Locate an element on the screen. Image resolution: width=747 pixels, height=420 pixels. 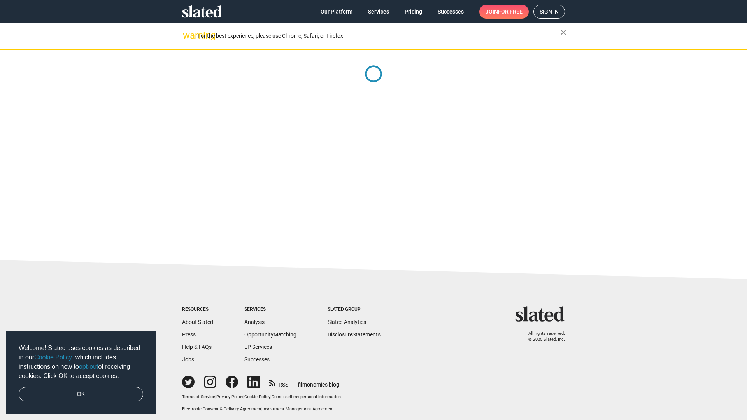
span: Pricing is located at coordinates (413, 12).